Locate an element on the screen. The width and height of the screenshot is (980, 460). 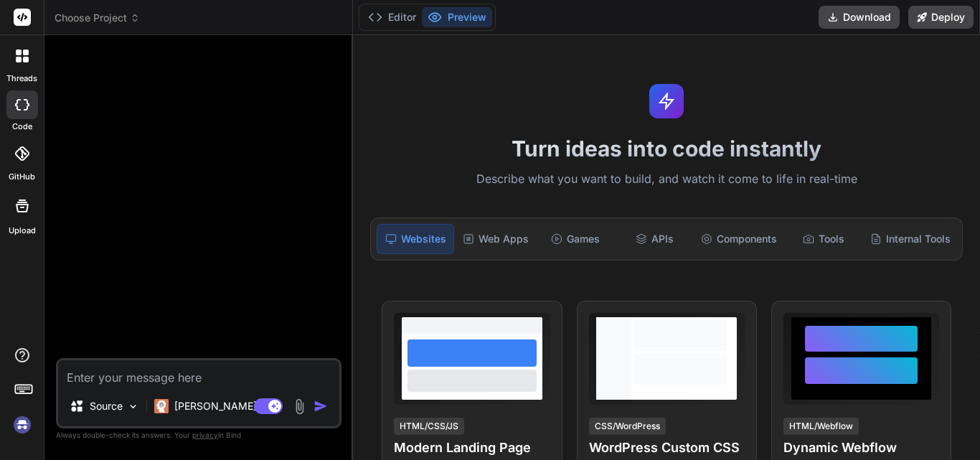
p: Describe what you want to build, and watch it come to life in real-time is located at coordinates (667, 180).